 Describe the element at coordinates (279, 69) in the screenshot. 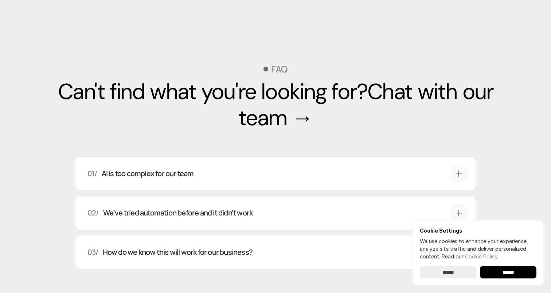

I see `p: FAQ` at that location.